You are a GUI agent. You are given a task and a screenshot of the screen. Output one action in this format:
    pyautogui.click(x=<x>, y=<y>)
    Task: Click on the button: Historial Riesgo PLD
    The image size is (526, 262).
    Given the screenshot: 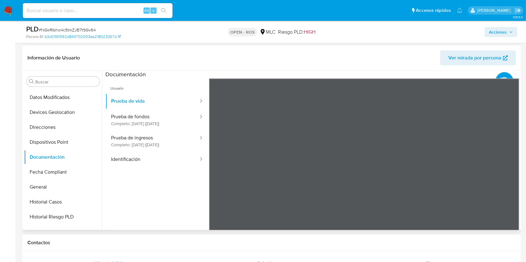 What is the action you would take?
    pyautogui.click(x=63, y=217)
    